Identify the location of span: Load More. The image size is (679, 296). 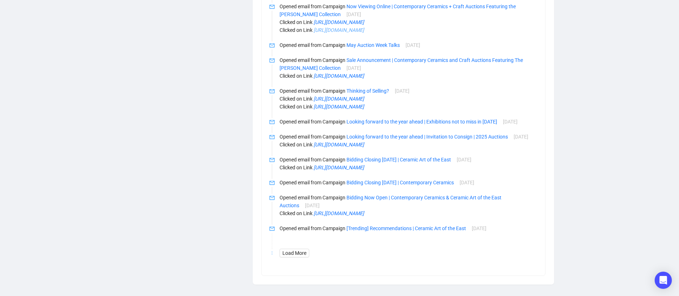
(294, 253).